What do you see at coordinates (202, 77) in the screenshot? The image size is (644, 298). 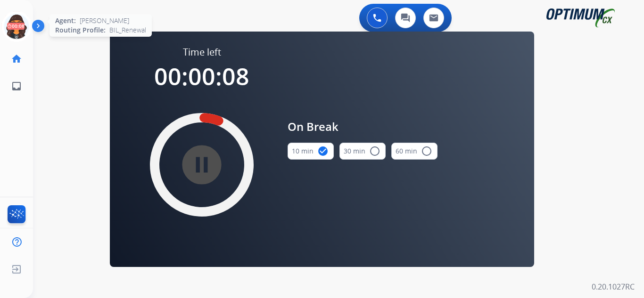 I see `span: 00:00:08` at bounding box center [202, 77].